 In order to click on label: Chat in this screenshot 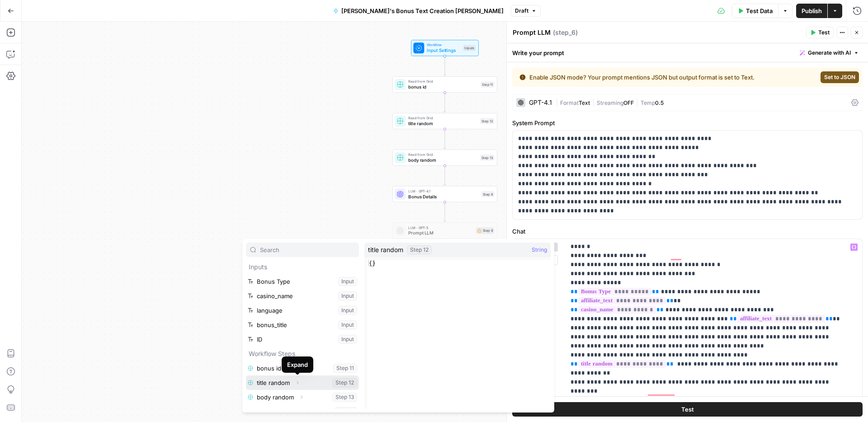, I will do `click(687, 231)`.